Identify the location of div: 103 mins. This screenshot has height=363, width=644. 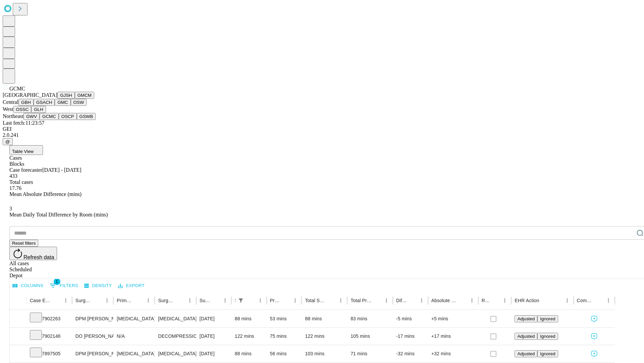
(324, 353).